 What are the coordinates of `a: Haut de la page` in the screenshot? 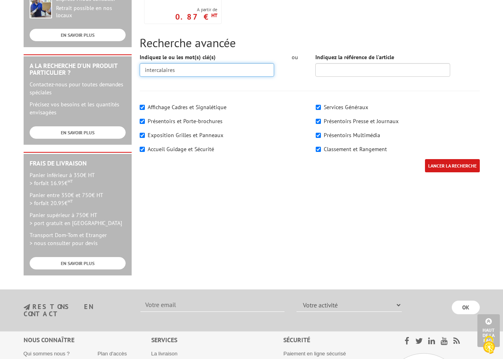 It's located at (489, 331).